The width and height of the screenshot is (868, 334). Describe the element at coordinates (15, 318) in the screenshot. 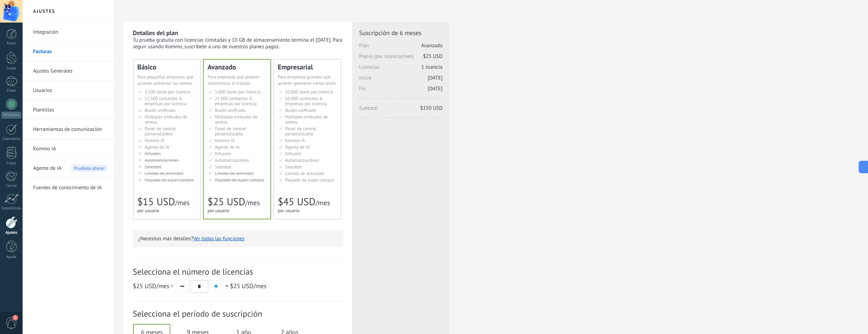

I see `span: 1` at that location.